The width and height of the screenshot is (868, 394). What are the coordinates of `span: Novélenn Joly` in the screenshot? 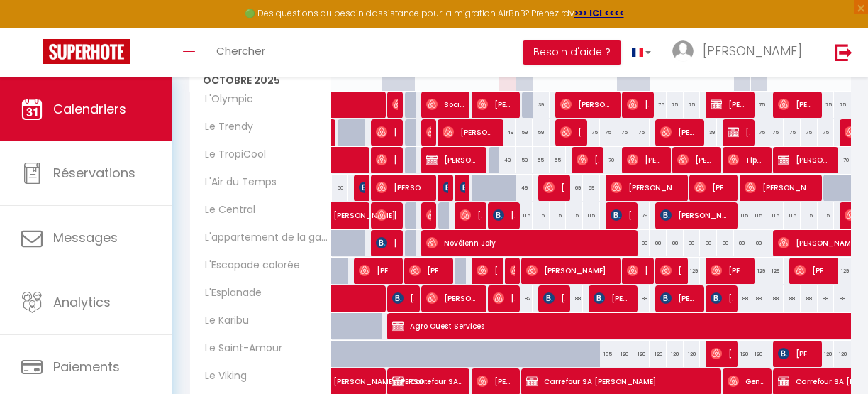 It's located at (527, 242).